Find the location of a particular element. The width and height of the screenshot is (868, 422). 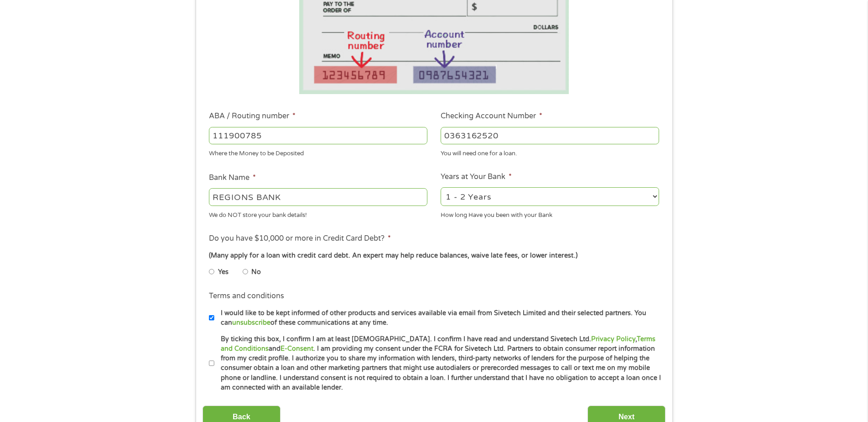

label: Years at Your Bank is located at coordinates (476, 177).